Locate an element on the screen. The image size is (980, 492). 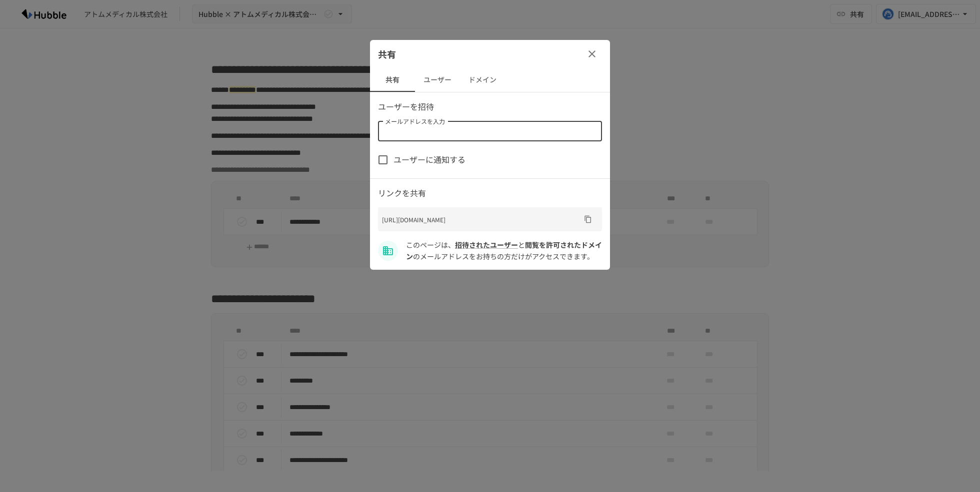
p: リンクを共有 is located at coordinates (490, 193).